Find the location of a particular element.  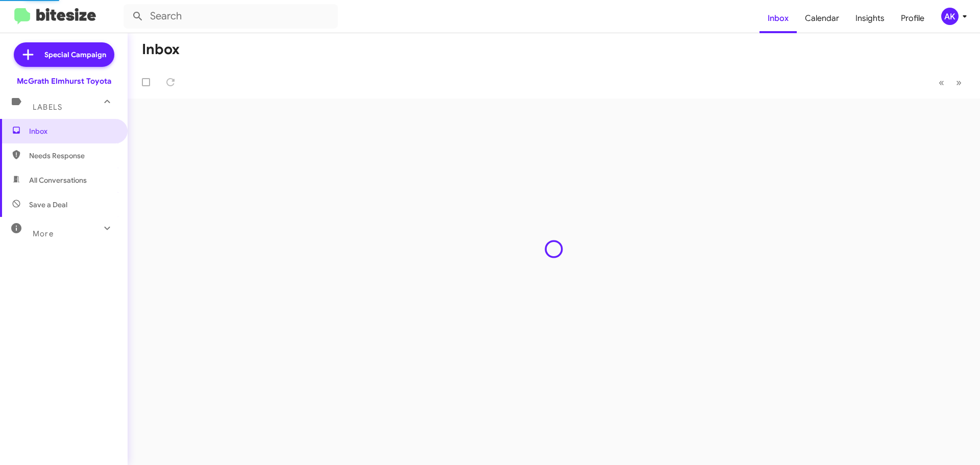

h1: Inbox is located at coordinates (161, 49).